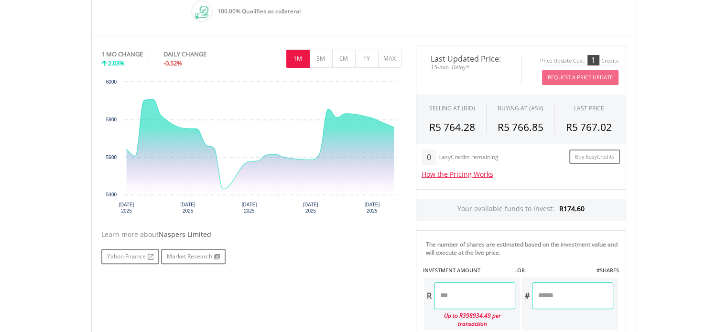 This screenshot has height=332, width=727. Describe the element at coordinates (111, 82) in the screenshot. I see `text: 6000` at that location.